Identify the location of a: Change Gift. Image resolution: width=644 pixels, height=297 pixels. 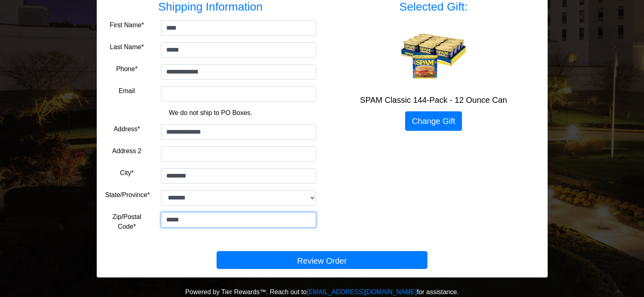
(434, 121).